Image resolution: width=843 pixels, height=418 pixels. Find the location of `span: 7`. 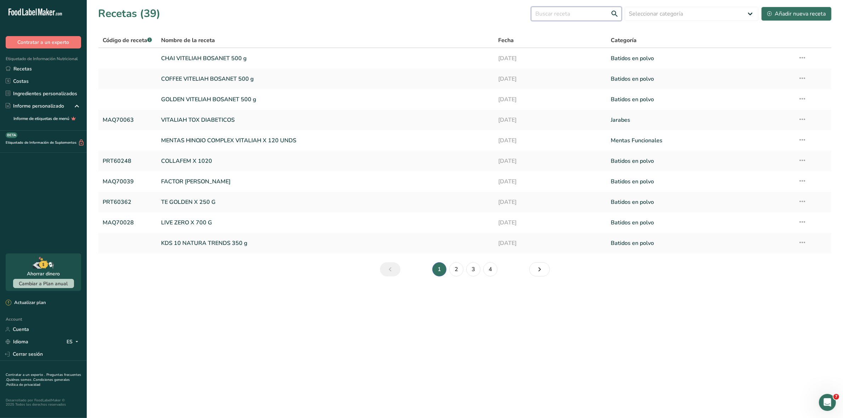

span: 7 is located at coordinates (836, 397).